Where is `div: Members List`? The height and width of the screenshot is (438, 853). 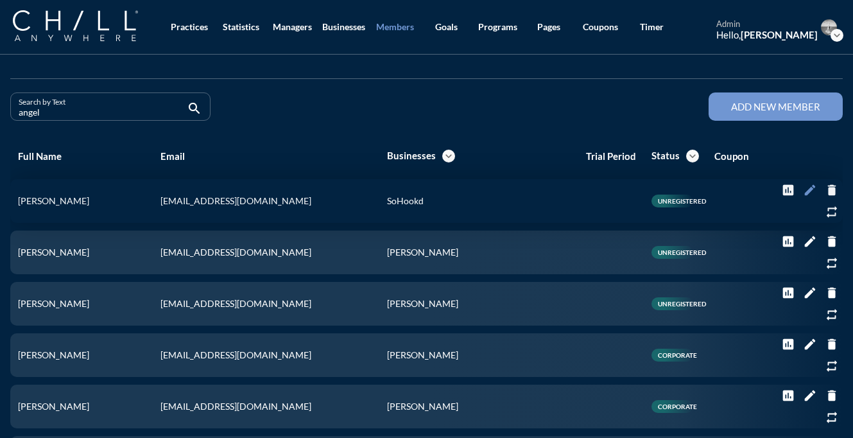
div: Members List is located at coordinates (426, 78).